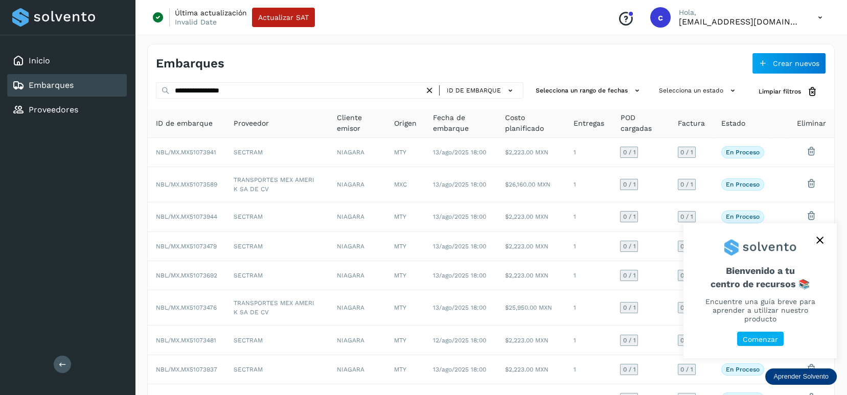 Image resolution: width=847 pixels, height=395 pixels. Describe the element at coordinates (740, 21) in the screenshot. I see `p: cavila@niagarawater.com` at that location.